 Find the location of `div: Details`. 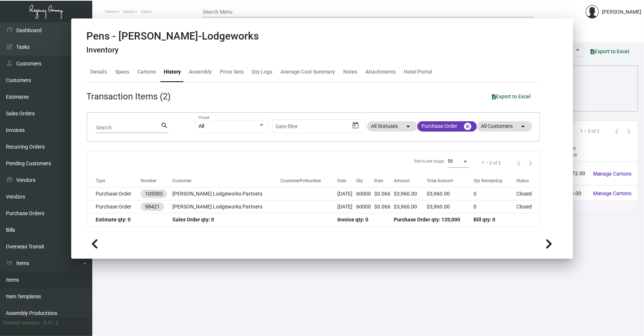

div: Details is located at coordinates (99, 72).